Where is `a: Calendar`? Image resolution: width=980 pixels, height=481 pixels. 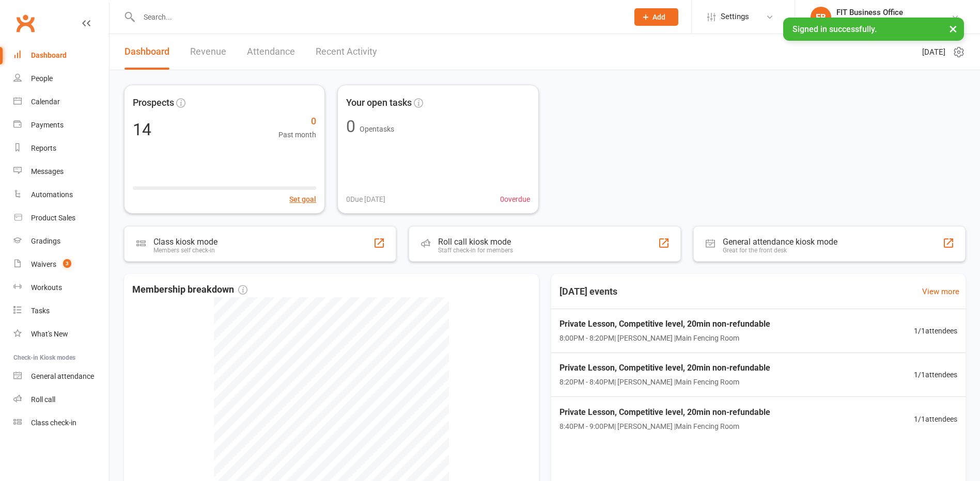 a: Calendar is located at coordinates (61, 102).